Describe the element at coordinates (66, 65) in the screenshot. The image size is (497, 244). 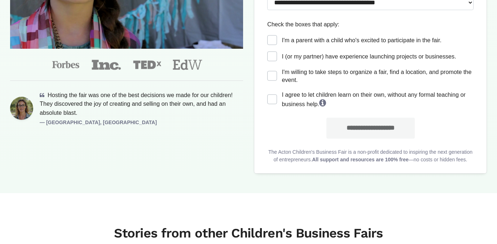
I see `img: forbes-fa5d64866bcb1cab5e5385ee4197b3af65bd4ce70a33c46b7494fa0b80b137fa.png` at that location.